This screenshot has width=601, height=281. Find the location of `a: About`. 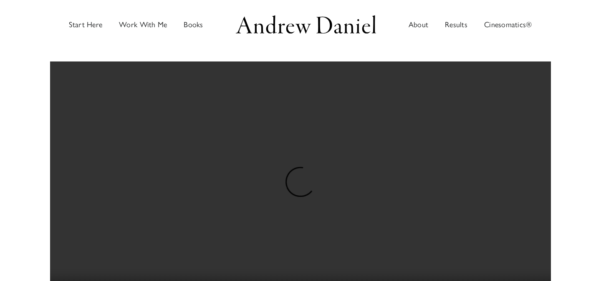

a: About is located at coordinates (418, 25).